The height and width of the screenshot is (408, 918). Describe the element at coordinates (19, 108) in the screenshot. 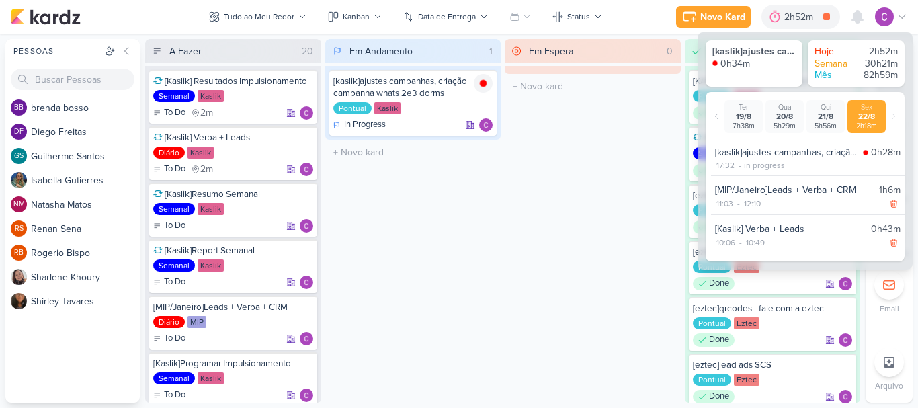

I see `p: bb` at that location.